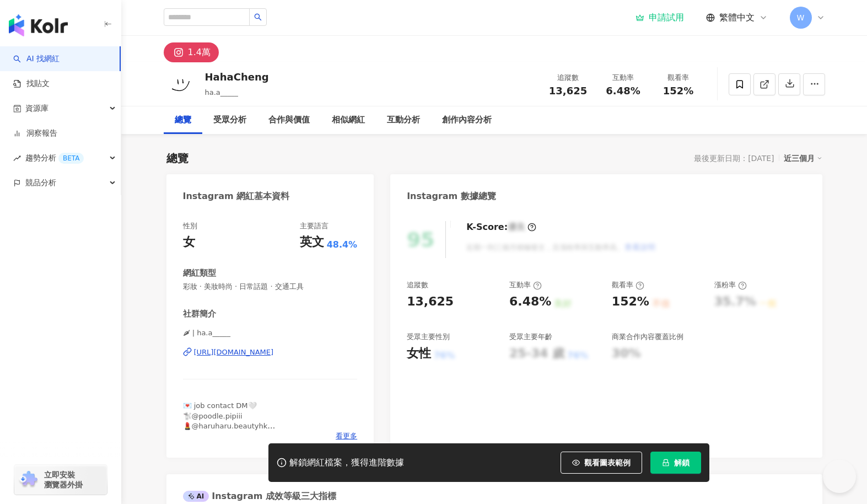 This screenshot has height=504, width=867. What do you see at coordinates (803, 158) in the screenshot?
I see `div: 近三個月` at bounding box center [803, 158].